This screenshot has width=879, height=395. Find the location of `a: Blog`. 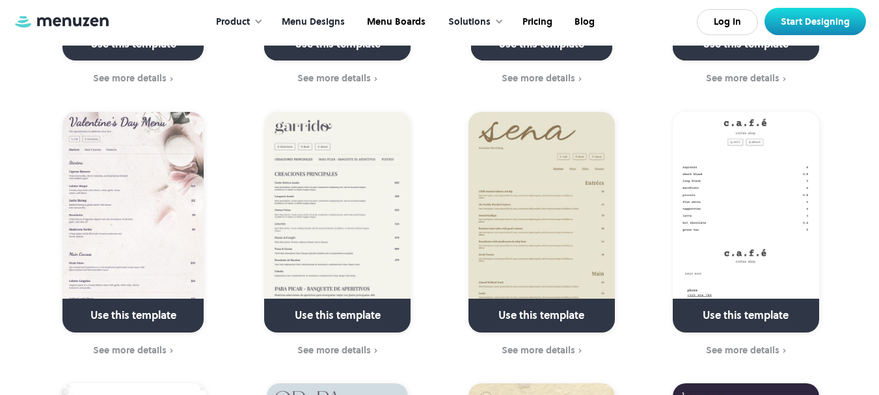

a: Blog is located at coordinates (583, 22).